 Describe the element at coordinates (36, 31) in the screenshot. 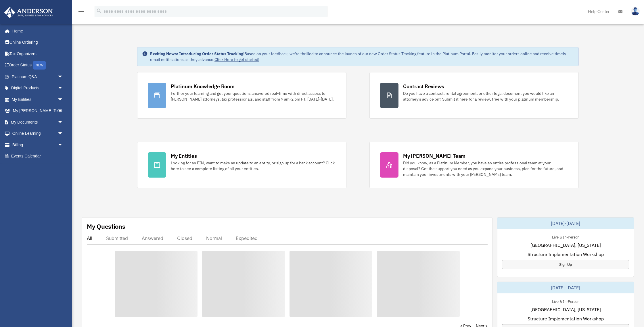

I see `a: Home` at that location.